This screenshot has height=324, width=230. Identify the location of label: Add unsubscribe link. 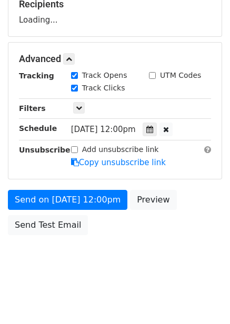
(121, 150).